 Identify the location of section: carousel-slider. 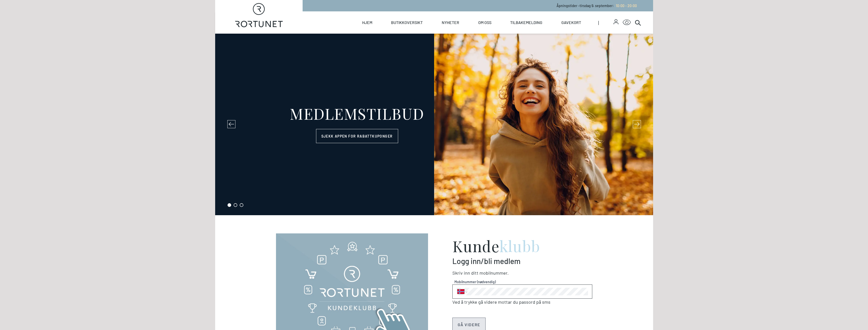
(434, 124).